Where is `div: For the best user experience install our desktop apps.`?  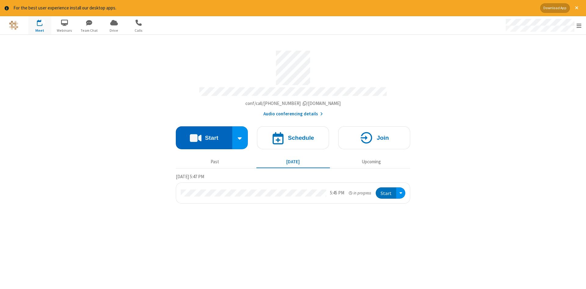
div: For the best user experience install our desktop apps. is located at coordinates (274, 8).